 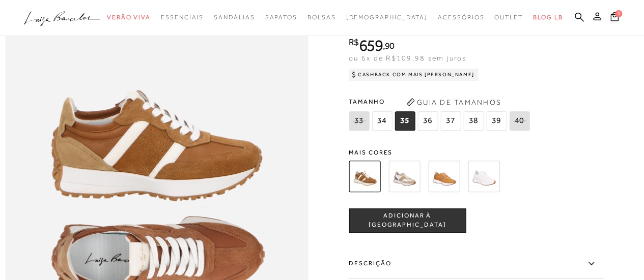 I want to click on a: noSubCategoriesText, so click(x=386, y=17).